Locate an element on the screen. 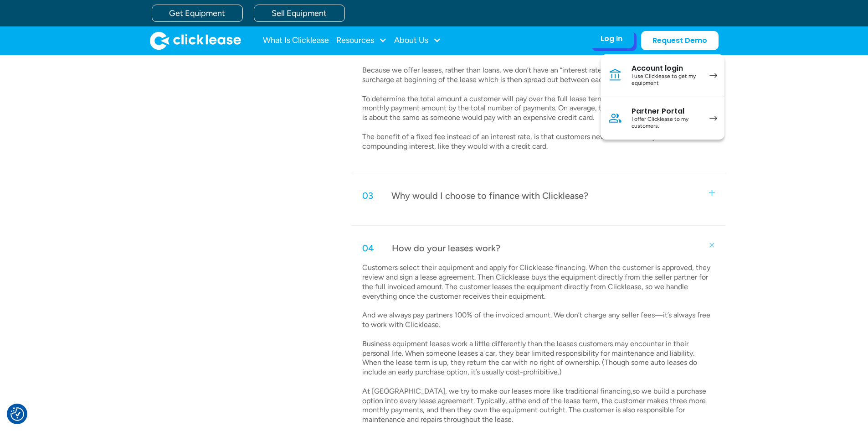  a: Sell Equipment is located at coordinates (299, 13).